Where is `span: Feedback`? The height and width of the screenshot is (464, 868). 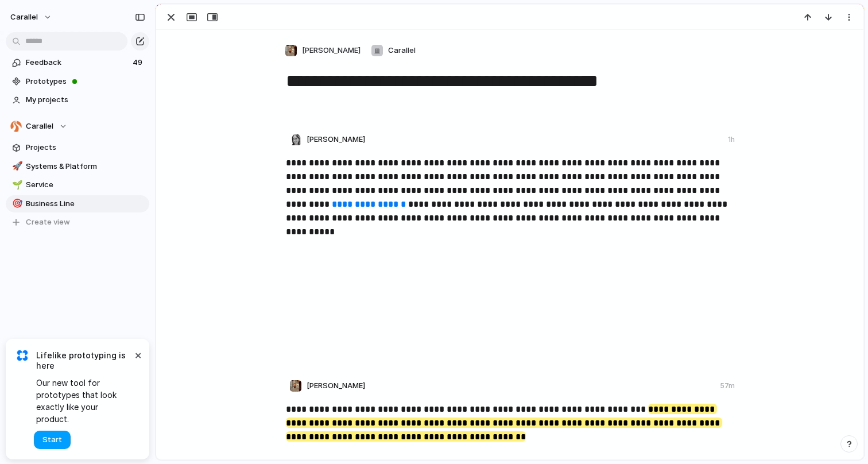 span: Feedback is located at coordinates (77, 63).